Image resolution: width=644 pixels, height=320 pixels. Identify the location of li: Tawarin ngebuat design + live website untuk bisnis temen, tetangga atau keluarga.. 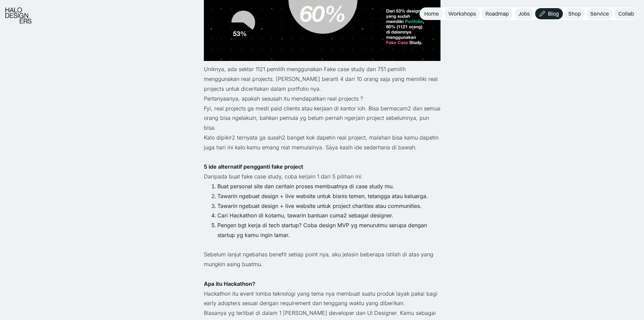
(329, 196).